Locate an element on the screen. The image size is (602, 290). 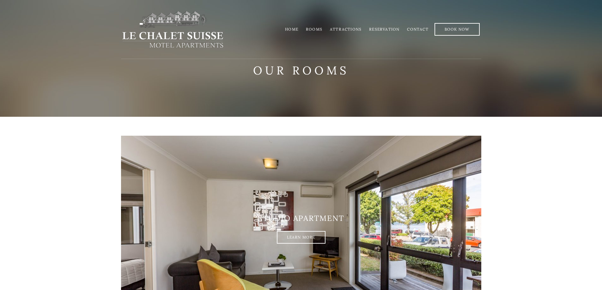
h3: Studio Apartment is located at coordinates (301, 219).